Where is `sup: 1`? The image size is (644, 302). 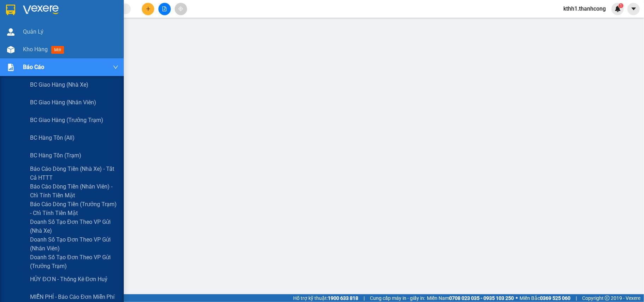
sup: 1 is located at coordinates (621, 6).